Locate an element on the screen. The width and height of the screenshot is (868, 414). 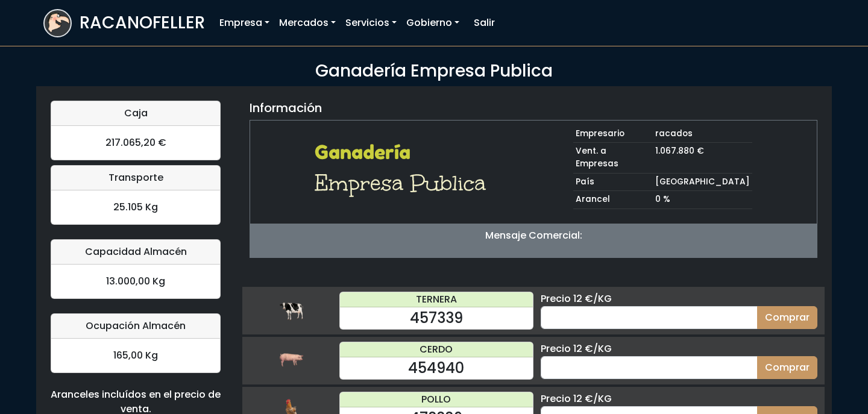
td: País is located at coordinates (613, 182).